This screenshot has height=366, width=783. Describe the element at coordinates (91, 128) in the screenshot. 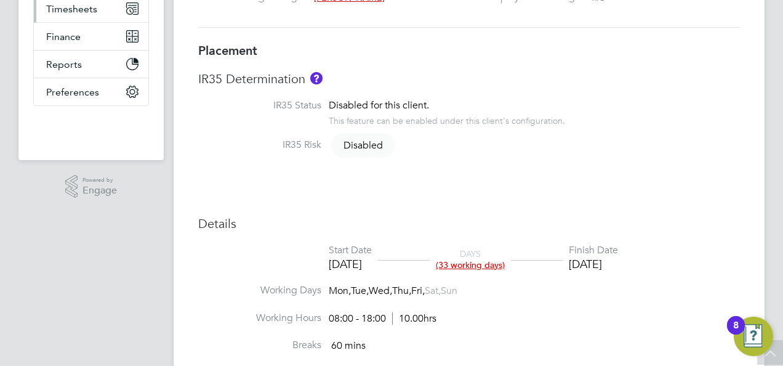

I see `img: fastbook-logo-retina.png` at that location.